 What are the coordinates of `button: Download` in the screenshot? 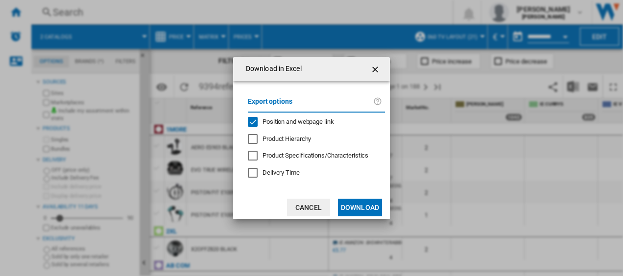 It's located at (360, 208).